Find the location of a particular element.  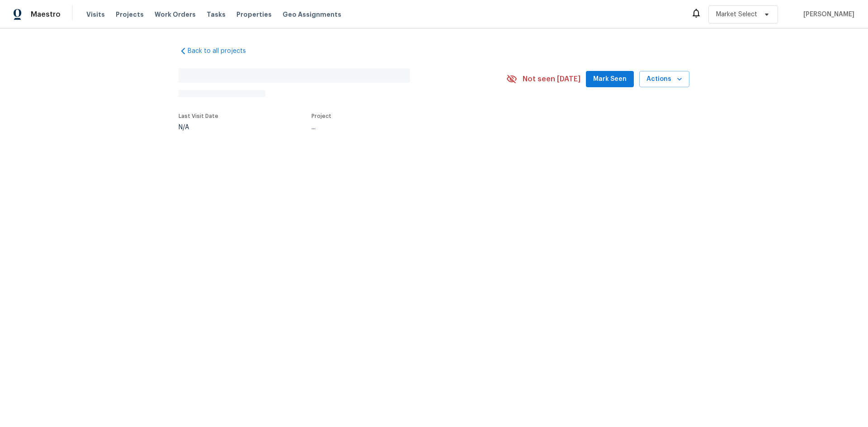

span: Work Orders is located at coordinates (175, 15).